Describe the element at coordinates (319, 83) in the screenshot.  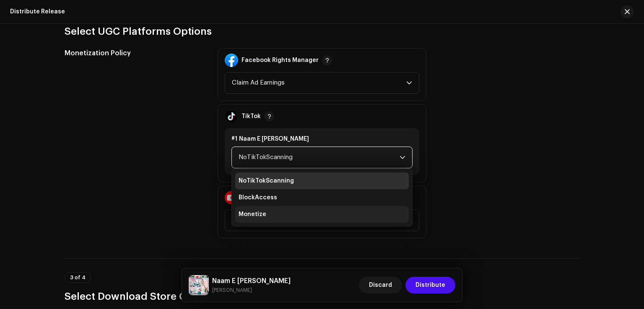
I see `span: Claim Ad Earnings` at that location.